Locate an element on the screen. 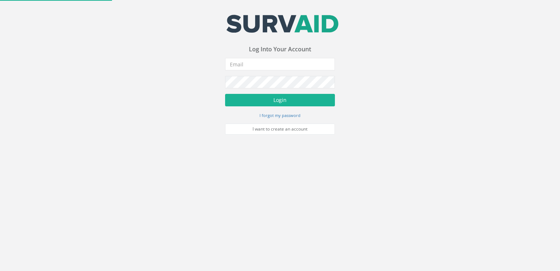 This screenshot has width=560, height=271. a: I forgot my password is located at coordinates (280, 115).